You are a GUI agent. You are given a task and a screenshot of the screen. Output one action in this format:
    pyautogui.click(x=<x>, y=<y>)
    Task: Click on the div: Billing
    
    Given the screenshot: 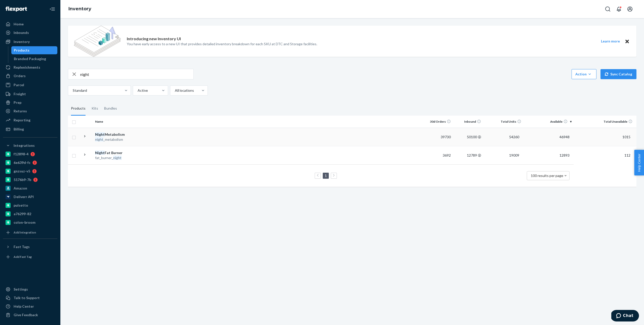 What is the action you would take?
    pyautogui.click(x=19, y=129)
    